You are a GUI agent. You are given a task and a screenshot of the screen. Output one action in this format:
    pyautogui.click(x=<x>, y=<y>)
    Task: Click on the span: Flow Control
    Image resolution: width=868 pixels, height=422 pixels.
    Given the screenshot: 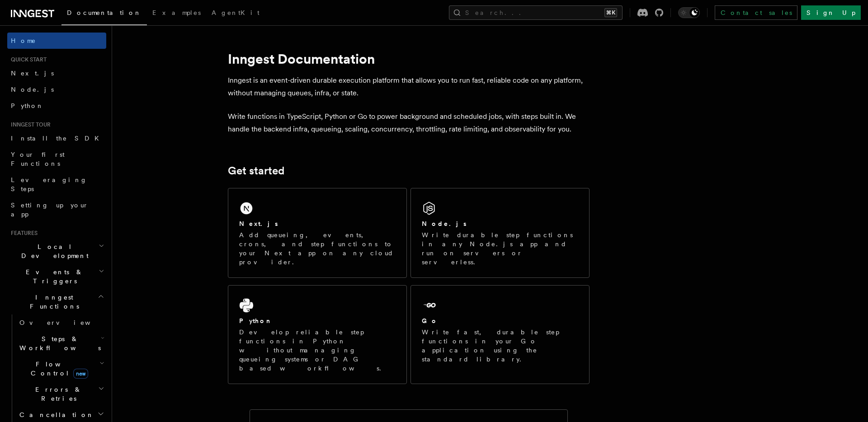 What is the action you would take?
    pyautogui.click(x=57, y=369)
    